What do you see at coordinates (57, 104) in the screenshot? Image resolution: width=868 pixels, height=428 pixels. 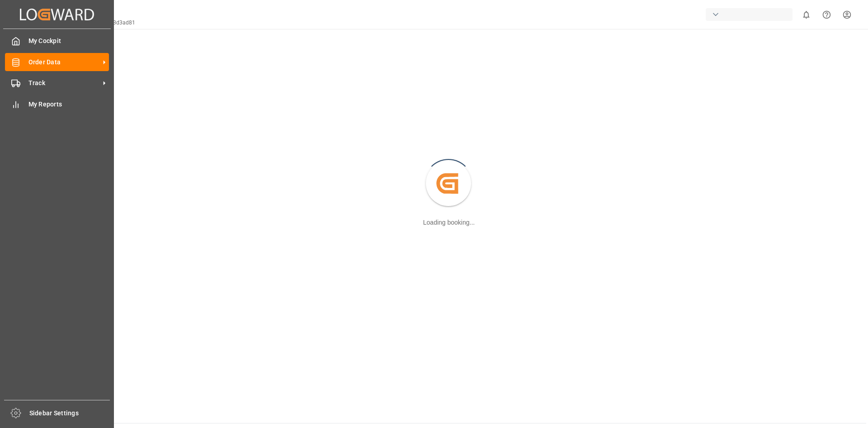 I see `a: My Reports` at bounding box center [57, 104].